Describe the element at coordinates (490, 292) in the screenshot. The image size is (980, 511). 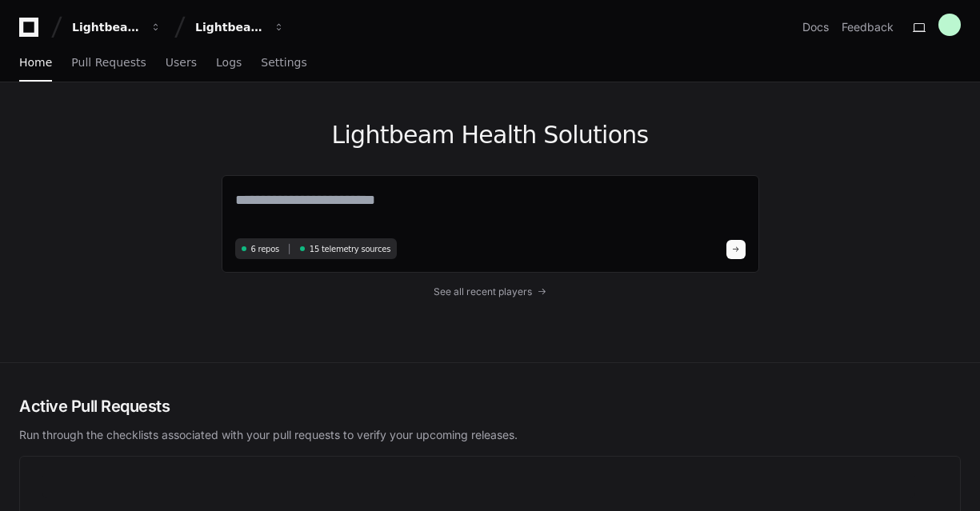
I see `a: See all recent players` at that location.